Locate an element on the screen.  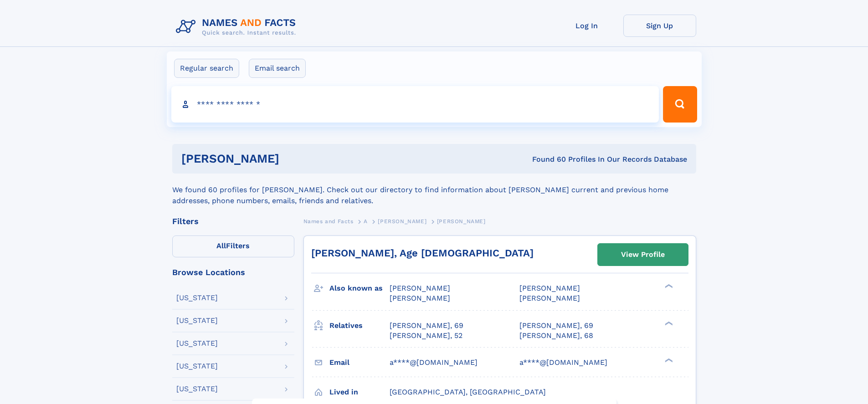
label: Filters is located at coordinates (233, 247).